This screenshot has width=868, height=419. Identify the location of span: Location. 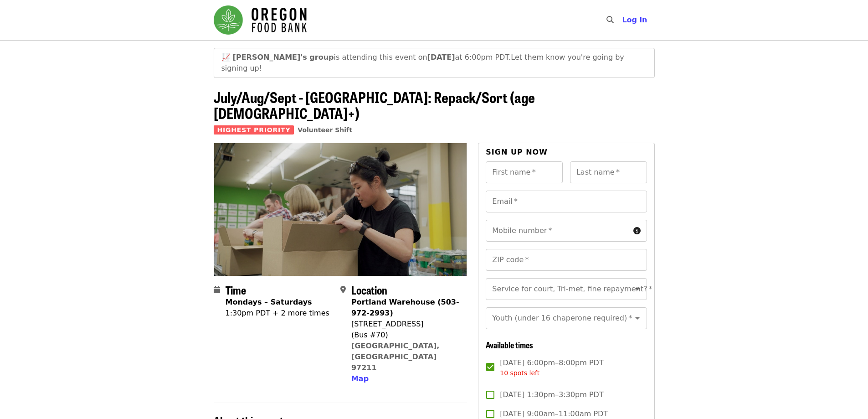
(369, 290).